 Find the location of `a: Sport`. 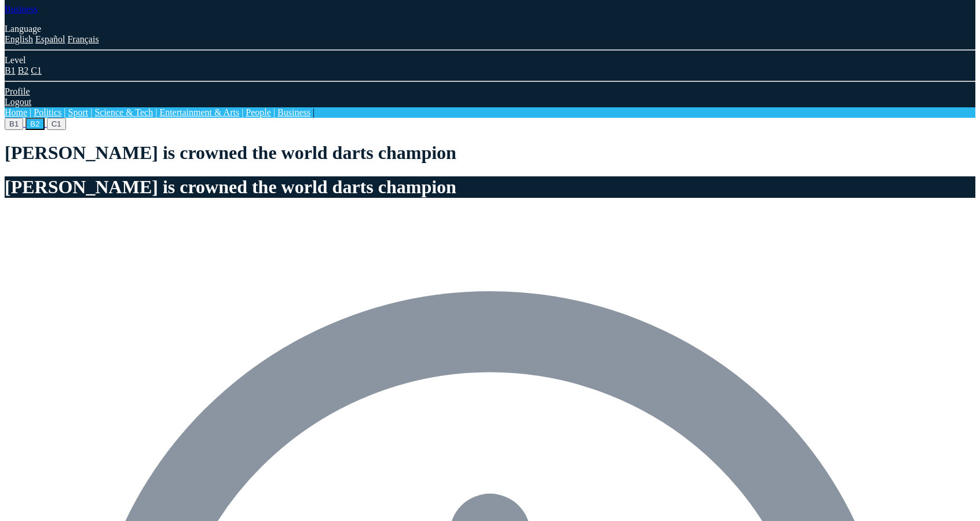

a: Sport is located at coordinates (78, 112).